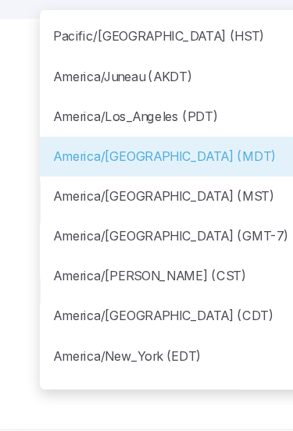 This screenshot has width=293, height=431. What do you see at coordinates (162, 99) in the screenshot?
I see `li: America/Juneau (AKDT)` at bounding box center [162, 99].